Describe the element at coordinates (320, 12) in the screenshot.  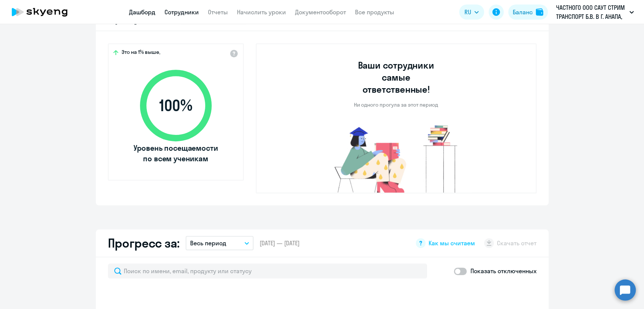
I see `a: Документооборот` at that location.